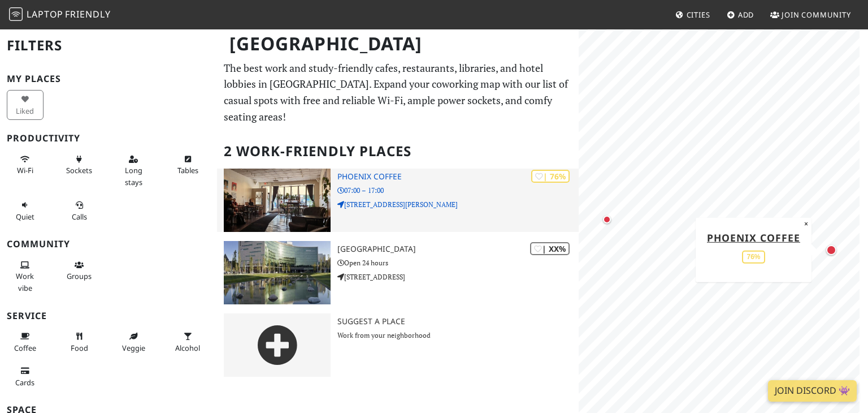  What do you see at coordinates (79, 170) in the screenshot?
I see `span: Power sockets` at bounding box center [79, 170].